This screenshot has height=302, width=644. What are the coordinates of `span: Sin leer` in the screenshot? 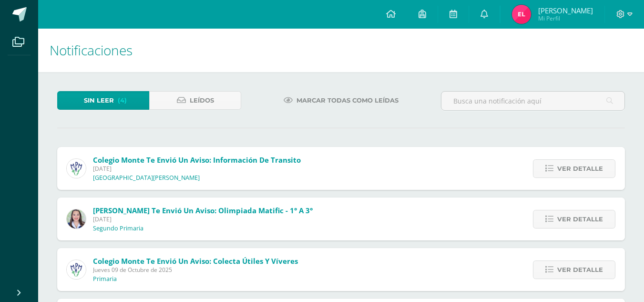 It's located at (99, 100).